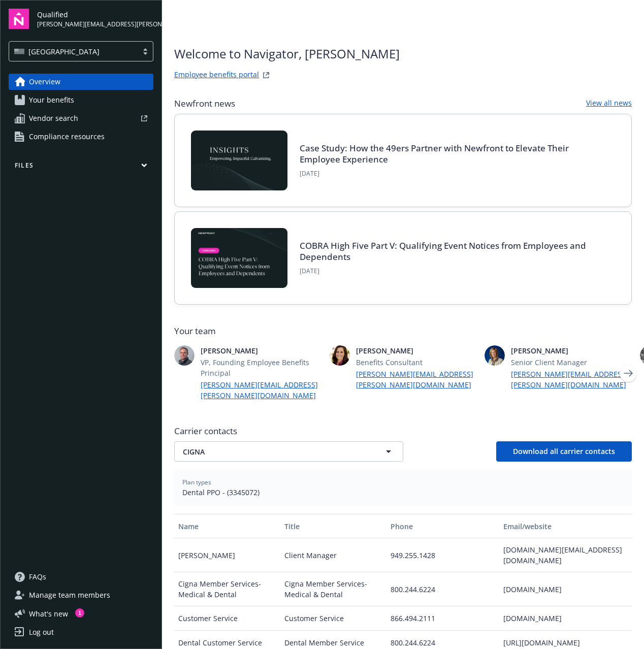  Describe the element at coordinates (609, 104) in the screenshot. I see `a: View all news` at that location.